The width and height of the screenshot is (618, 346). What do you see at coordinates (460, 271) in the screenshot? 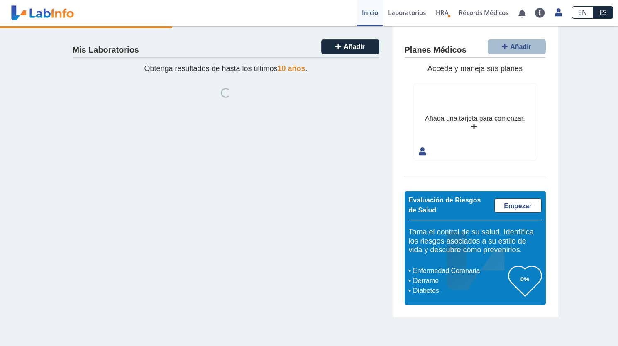
I see `li: Enfermedad Coronaria` at bounding box center [460, 271].